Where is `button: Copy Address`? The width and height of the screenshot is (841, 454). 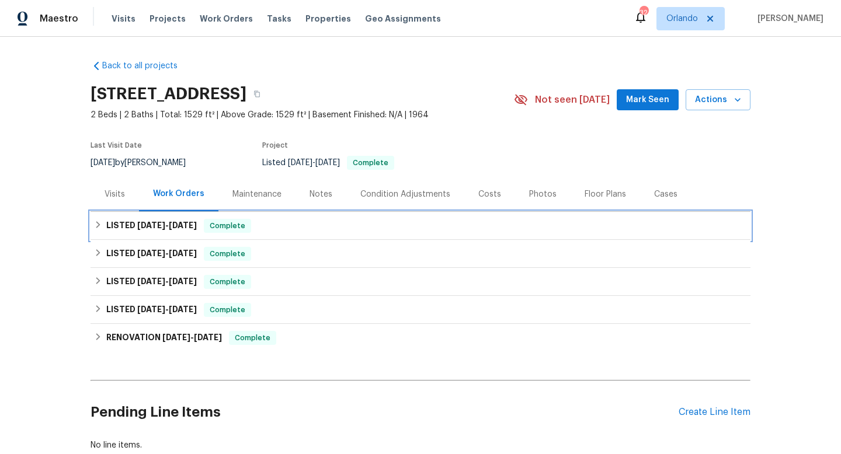
button: Copy Address is located at coordinates (257, 94).